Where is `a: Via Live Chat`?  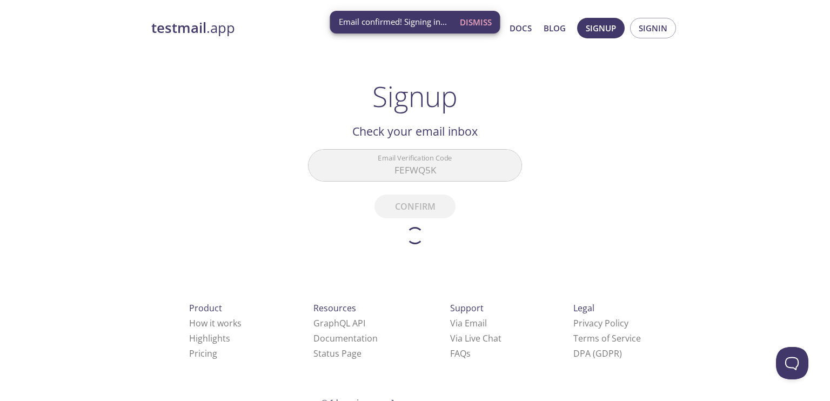
a: Via Live Chat is located at coordinates (475, 338).